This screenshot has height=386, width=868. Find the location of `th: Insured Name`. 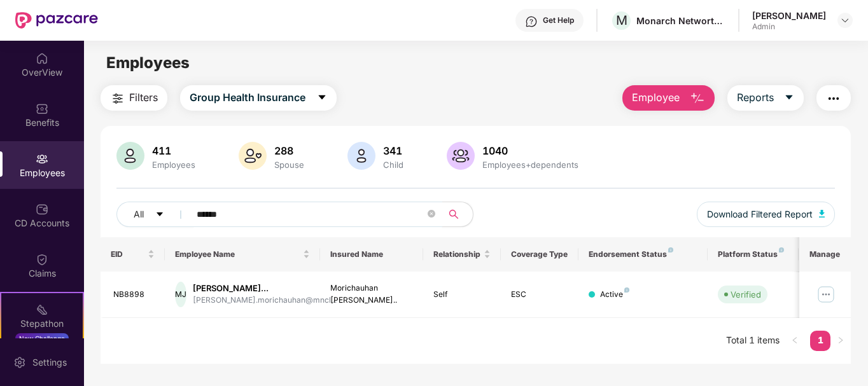

th: Insured Name is located at coordinates (371, 255).